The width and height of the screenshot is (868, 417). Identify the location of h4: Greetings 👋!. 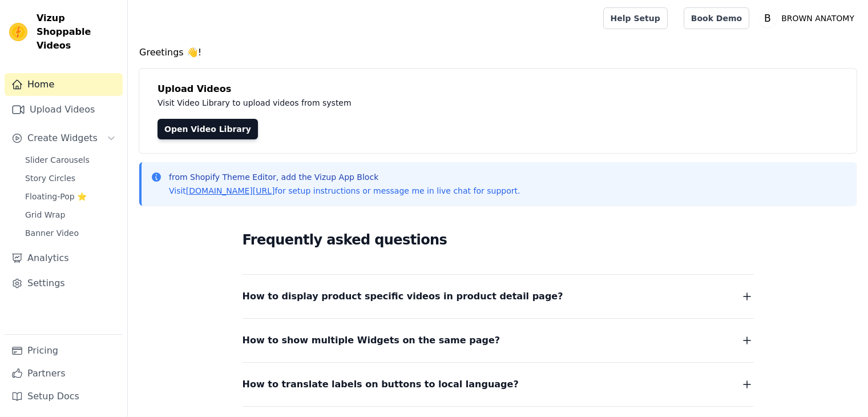
(498, 52).